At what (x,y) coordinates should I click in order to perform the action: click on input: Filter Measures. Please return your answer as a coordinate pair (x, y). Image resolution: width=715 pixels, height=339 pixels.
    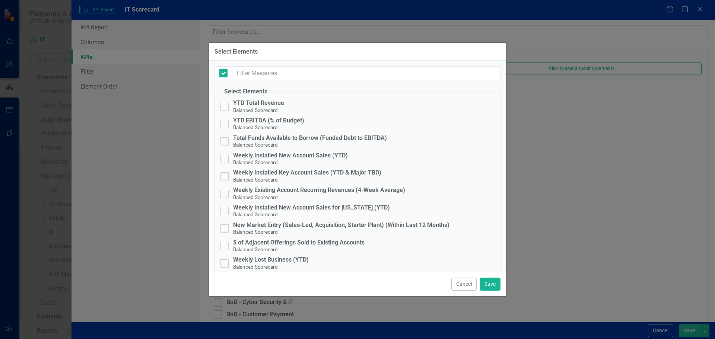
    Looking at the image, I should click on (366, 73).